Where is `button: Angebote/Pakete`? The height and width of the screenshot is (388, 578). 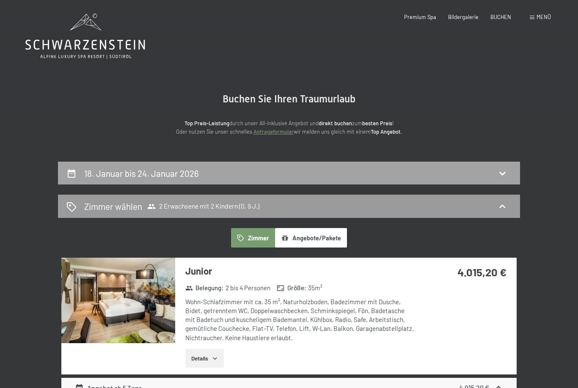
button: Angebote/Pakete is located at coordinates (311, 238).